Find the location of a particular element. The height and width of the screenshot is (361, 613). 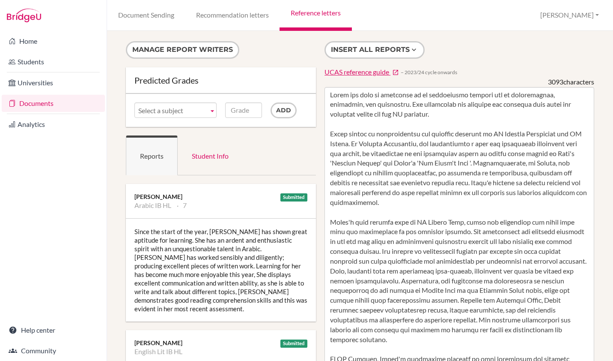

a: Students is located at coordinates (53, 62).